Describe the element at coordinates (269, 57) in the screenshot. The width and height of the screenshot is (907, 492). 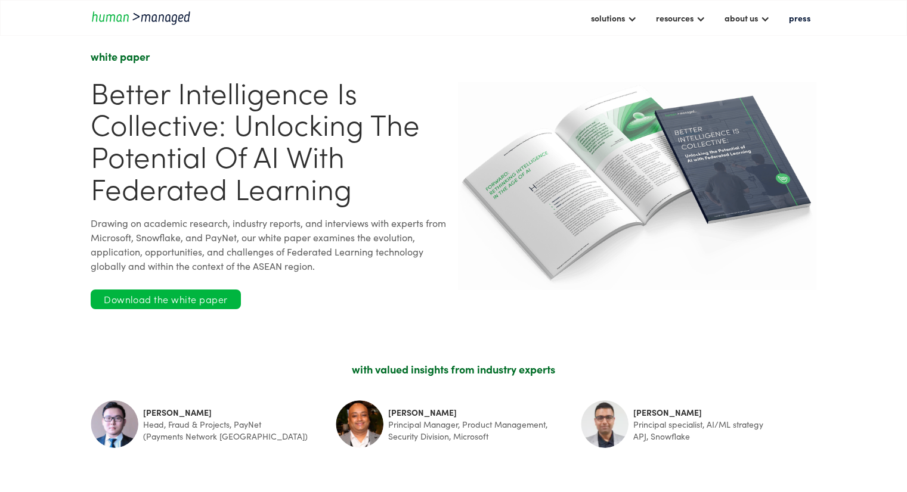
I see `div: white paper` at that location.